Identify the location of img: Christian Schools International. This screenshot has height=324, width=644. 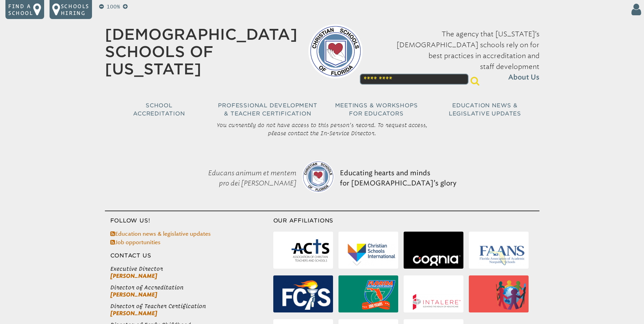
(371, 255).